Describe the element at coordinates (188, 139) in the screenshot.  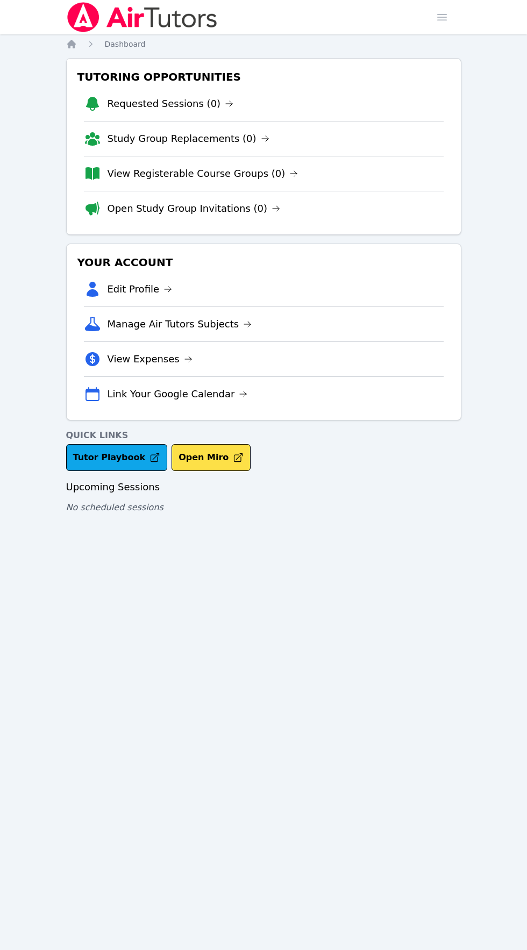
I see `a: Study Group Replacements (0)` at that location.